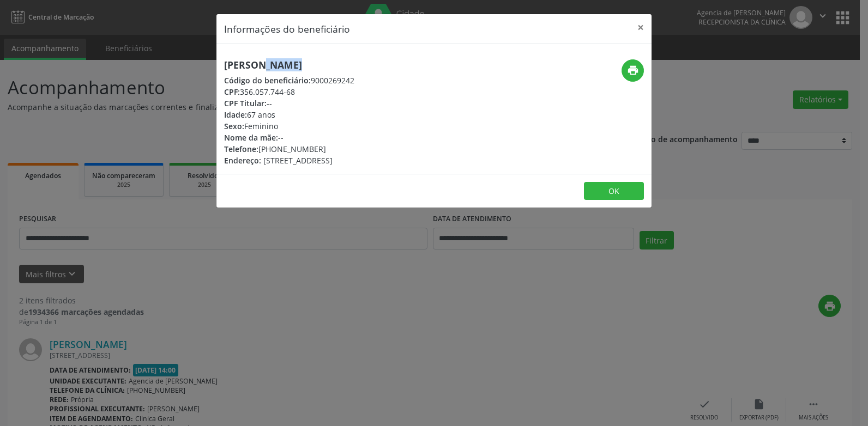 Image resolution: width=868 pixels, height=426 pixels. I want to click on span: Código do beneficiário:, so click(267, 80).